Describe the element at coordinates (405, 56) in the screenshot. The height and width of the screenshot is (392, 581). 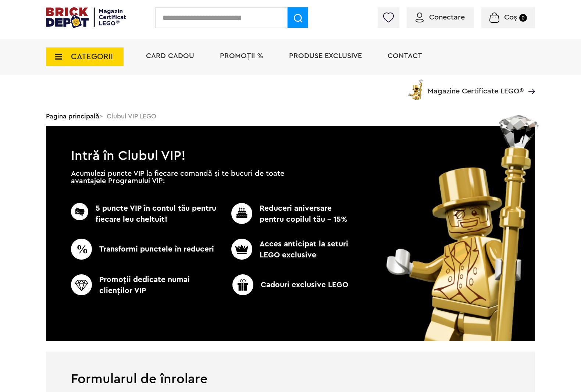
I see `a: Contact` at that location.